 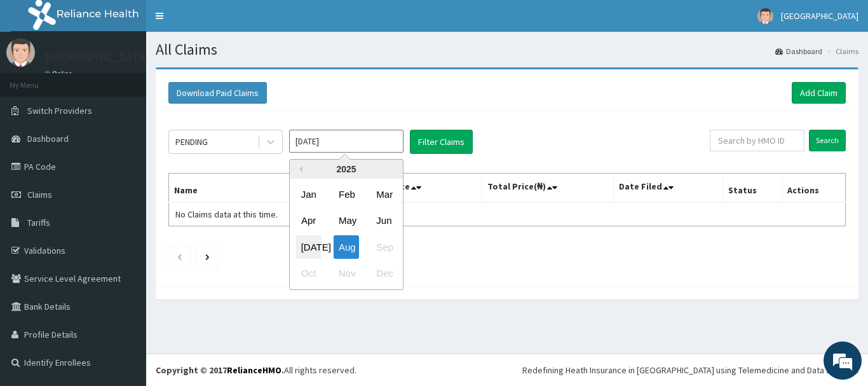 What do you see at coordinates (827, 140) in the screenshot?
I see `input: Search` at bounding box center [827, 140].